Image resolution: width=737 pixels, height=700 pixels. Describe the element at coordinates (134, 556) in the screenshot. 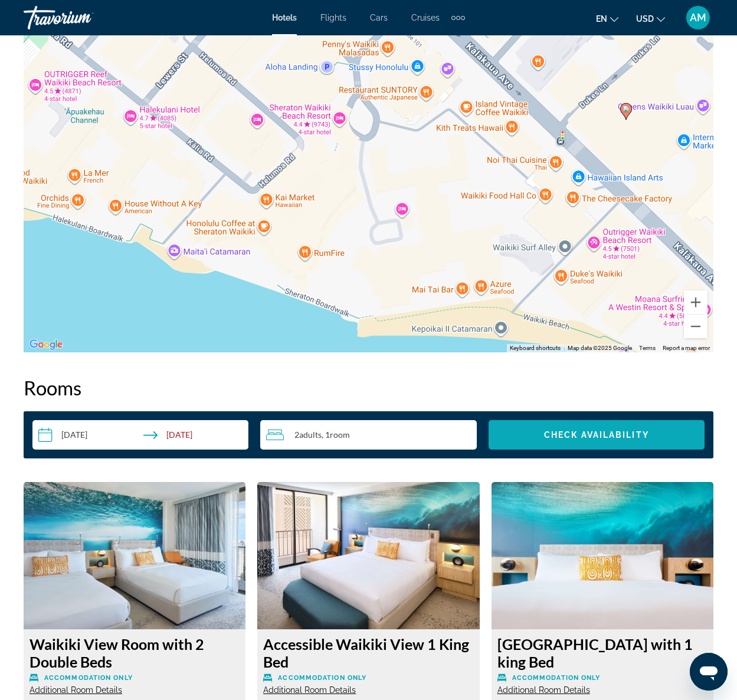

I see `img: d8f5e448-9922-4cb6-b30a-ce0f83f37973.jpeg` at that location.